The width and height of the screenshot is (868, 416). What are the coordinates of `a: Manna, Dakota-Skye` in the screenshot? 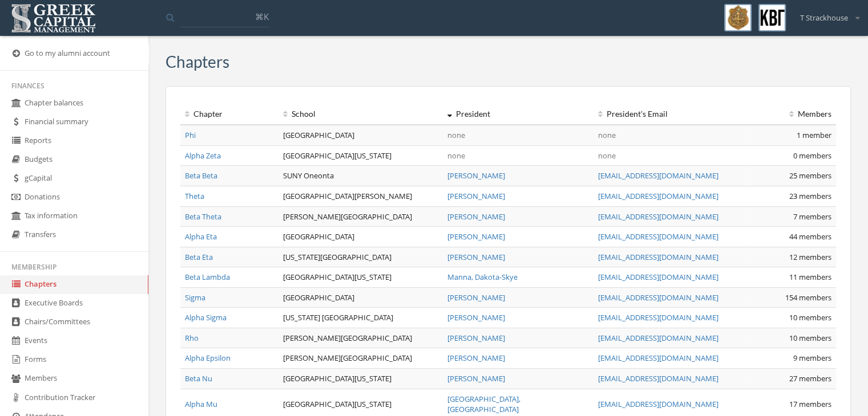 It's located at (482, 277).